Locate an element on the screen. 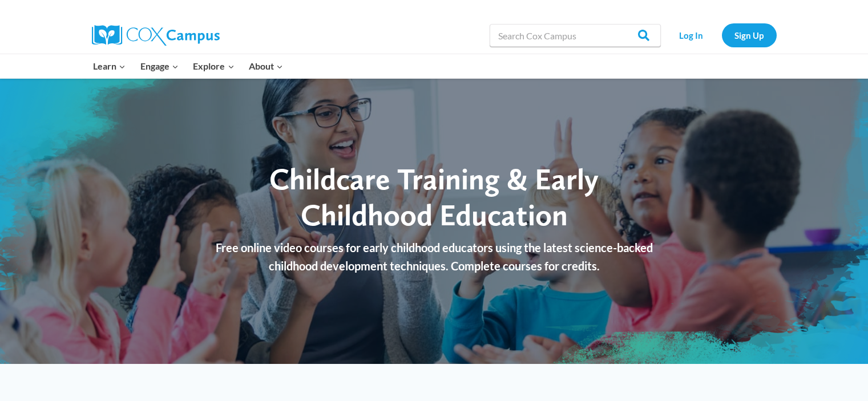 Image resolution: width=868 pixels, height=401 pixels. span: Engage is located at coordinates (159, 66).